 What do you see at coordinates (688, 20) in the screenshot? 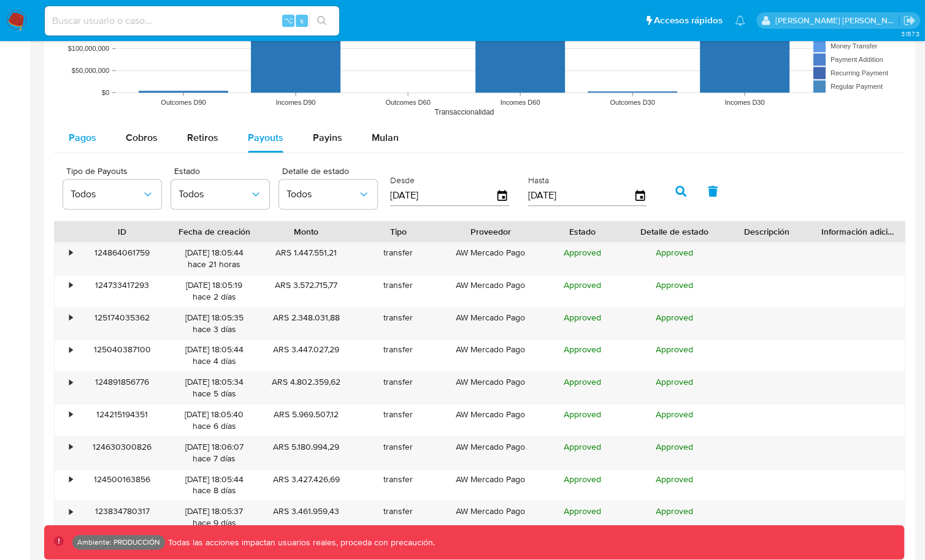
I see `span: Accesos rápidos` at bounding box center [688, 20].